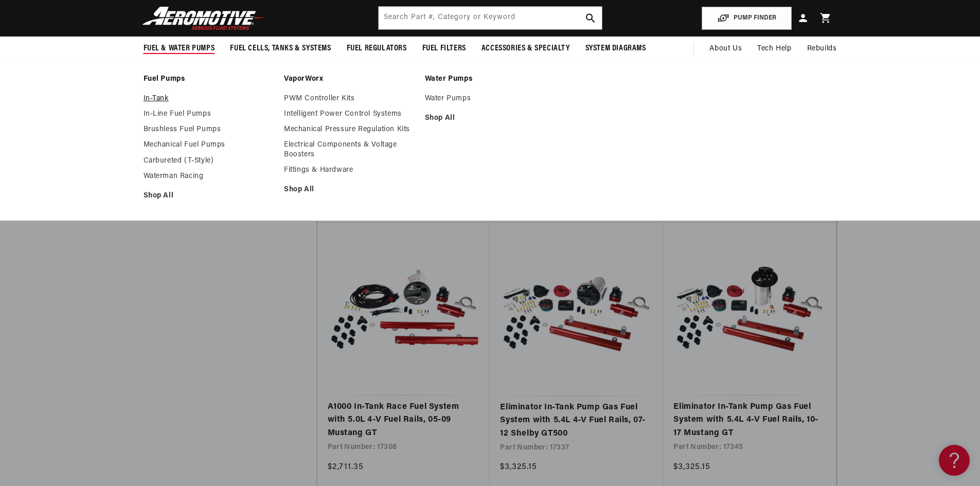 The width and height of the screenshot is (980, 486). Describe the element at coordinates (209, 114) in the screenshot. I see `a: In-Line Fuel Pumps` at that location.